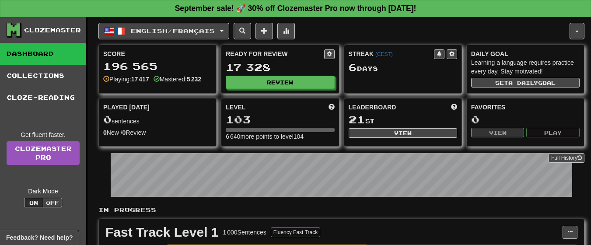 This screenshot has width=591, height=245. Describe the element at coordinates (43, 135) in the screenshot. I see `div: Get fluent faster.` at that location.